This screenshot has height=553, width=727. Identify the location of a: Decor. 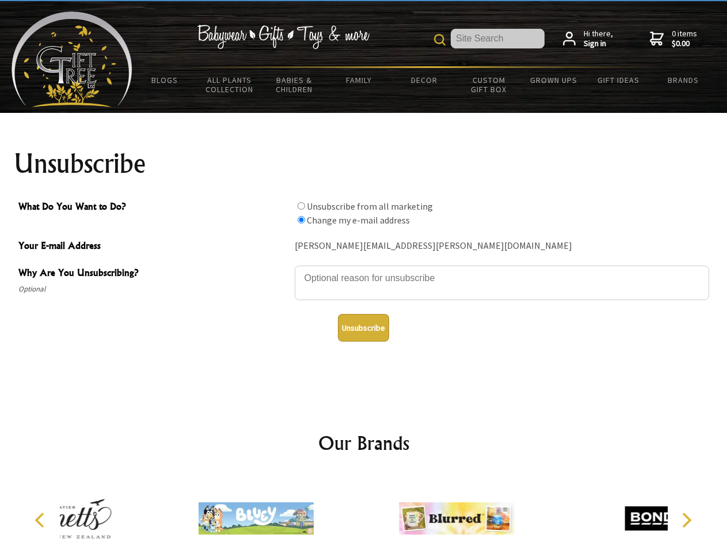
(424, 80).